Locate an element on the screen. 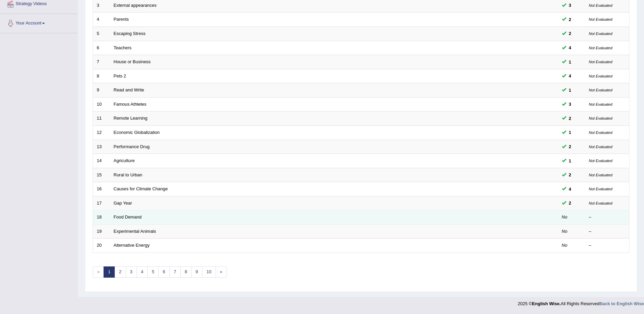 The height and width of the screenshot is (314, 644). td: 5 is located at coordinates (102, 34).